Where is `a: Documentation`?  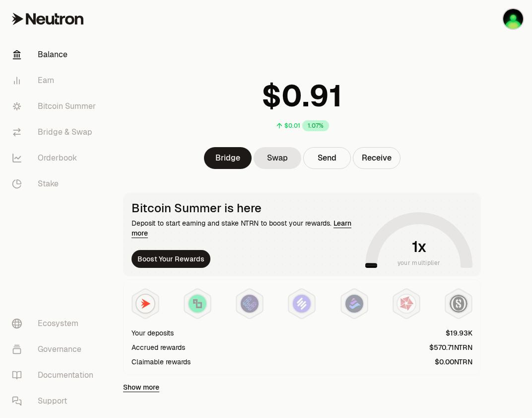
a: Documentation is located at coordinates (56, 375).